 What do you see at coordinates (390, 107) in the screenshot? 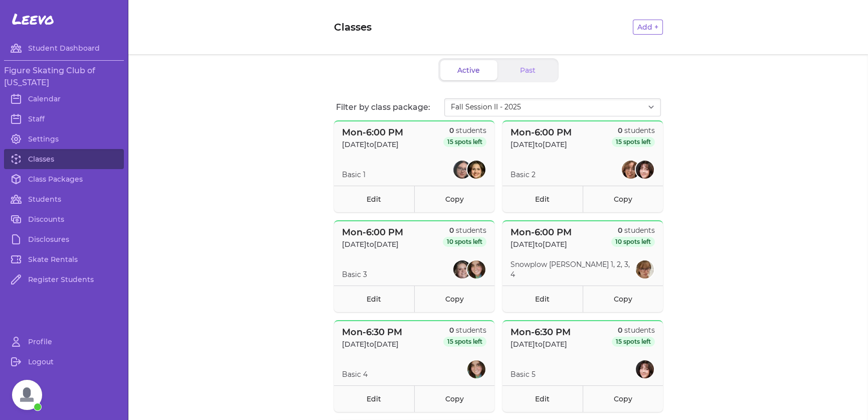
I see `p: Filter by class package:` at bounding box center [390, 107].